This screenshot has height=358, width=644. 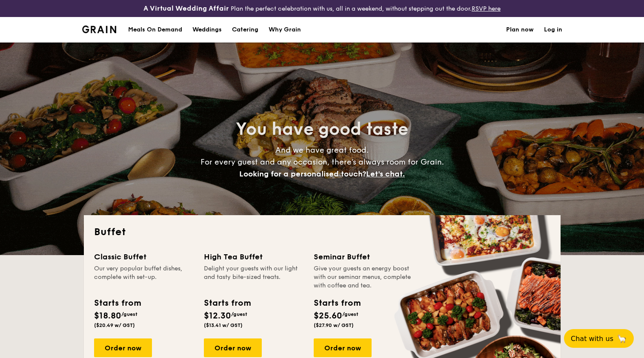 I want to click on a: Log in, so click(x=553, y=30).